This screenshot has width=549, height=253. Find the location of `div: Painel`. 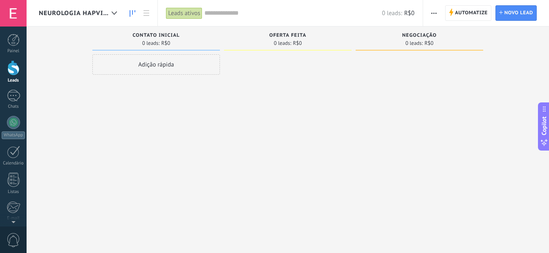

div: Painel is located at coordinates (13, 51).